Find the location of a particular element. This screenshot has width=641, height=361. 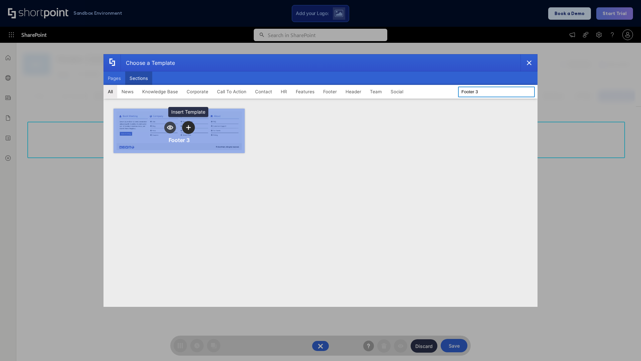

input: Search is located at coordinates (497, 92).